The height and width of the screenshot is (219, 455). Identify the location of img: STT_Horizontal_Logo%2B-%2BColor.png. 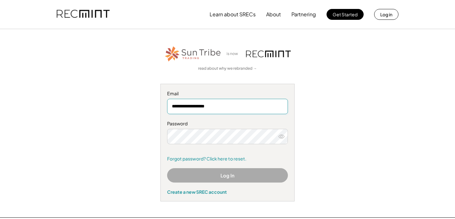
(193, 54).